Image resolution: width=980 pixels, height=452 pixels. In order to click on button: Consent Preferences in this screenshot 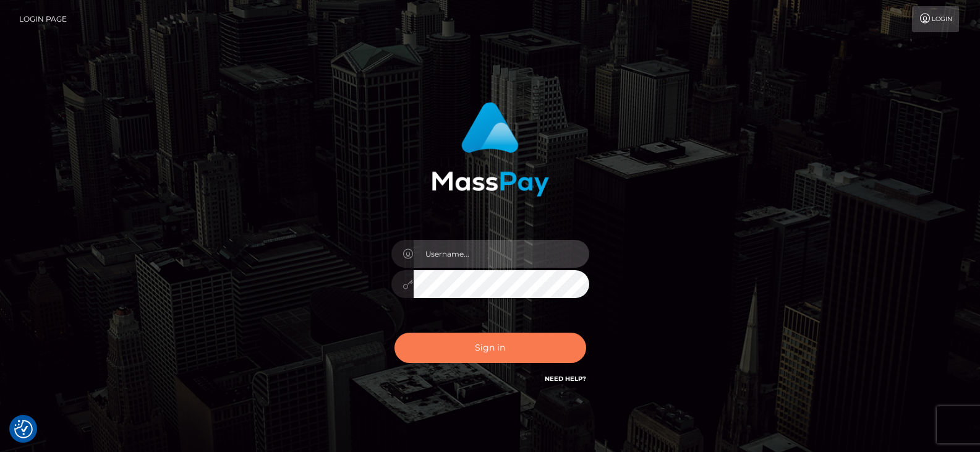, I will do `click(23, 429)`.